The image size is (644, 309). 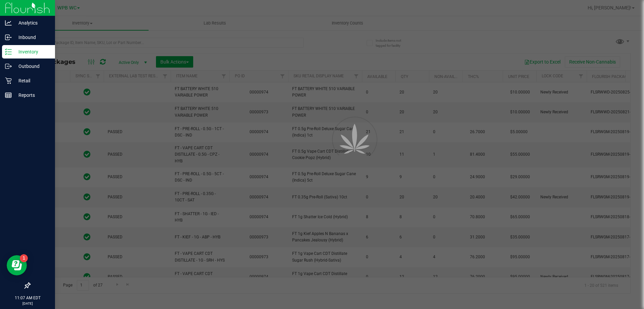 What do you see at coordinates (32, 38) in the screenshot?
I see `p: Inbound` at bounding box center [32, 38].